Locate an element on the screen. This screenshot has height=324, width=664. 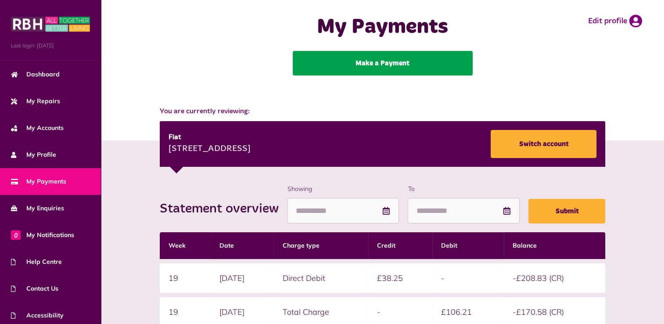
span: My Profile is located at coordinates (33, 154).